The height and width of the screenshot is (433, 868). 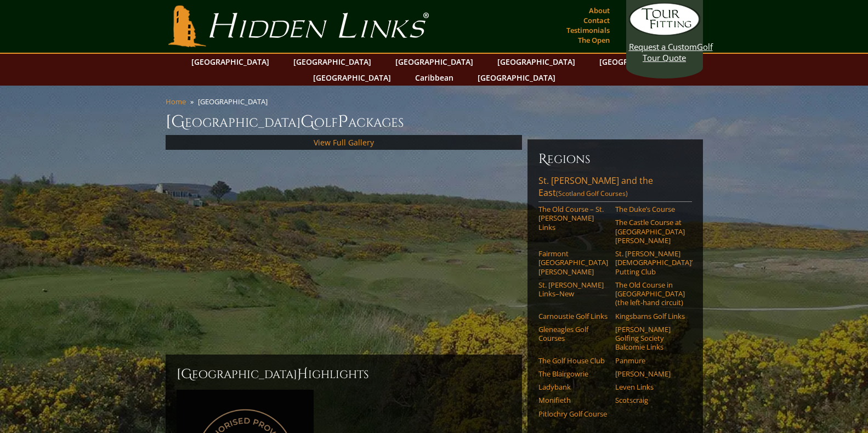 What do you see at coordinates (650, 360) in the screenshot?
I see `a: Panmure` at bounding box center [650, 360].